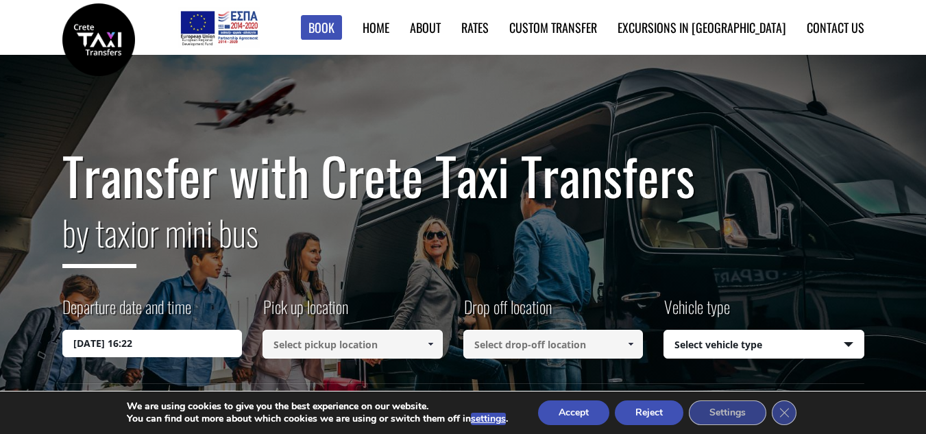 The width and height of the screenshot is (926, 434). I want to click on label: Pick up location, so click(305, 312).